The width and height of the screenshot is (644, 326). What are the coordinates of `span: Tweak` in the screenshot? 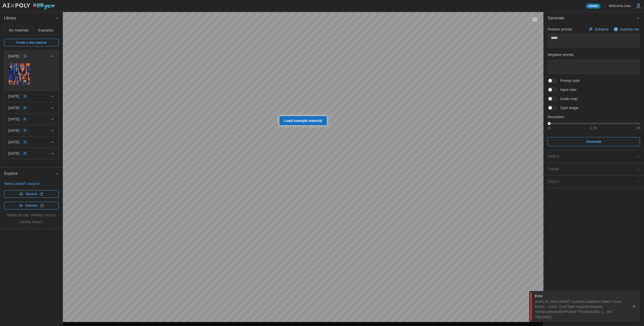 It's located at (592, 169).